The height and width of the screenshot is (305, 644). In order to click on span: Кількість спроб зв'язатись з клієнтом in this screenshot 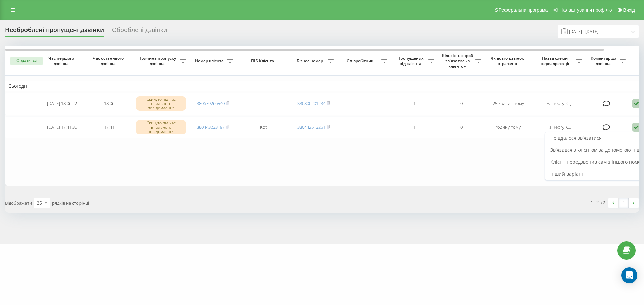, I will do `click(458, 60)`.